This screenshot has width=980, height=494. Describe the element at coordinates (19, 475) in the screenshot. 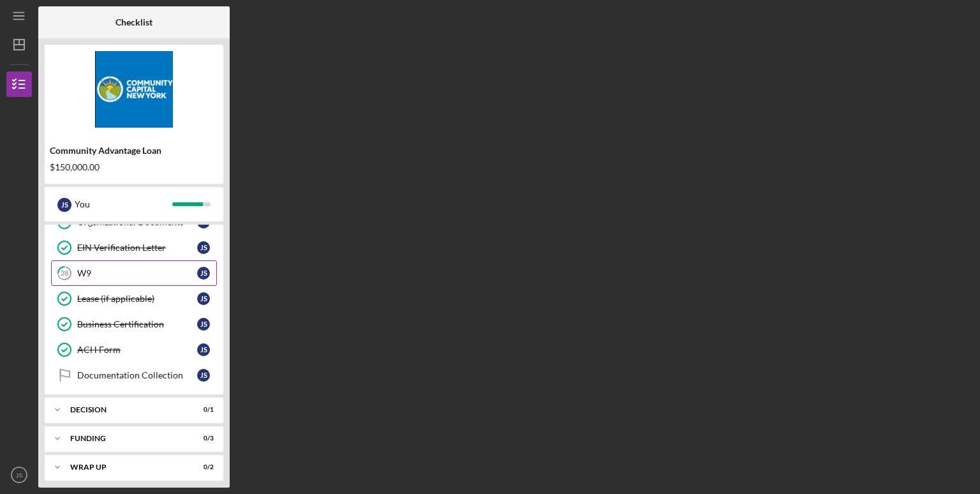

I see `button: JS` at that location.